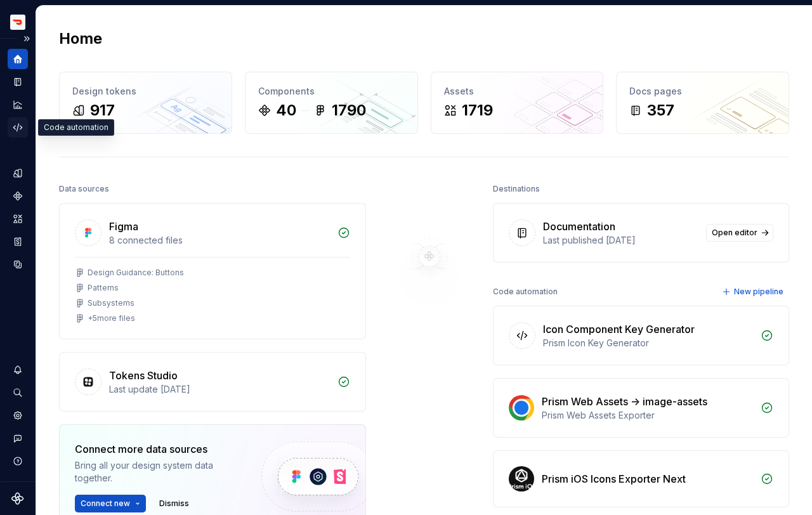 The image size is (812, 515). Describe the element at coordinates (220, 240) in the screenshot. I see `div: 8 connected files` at that location.